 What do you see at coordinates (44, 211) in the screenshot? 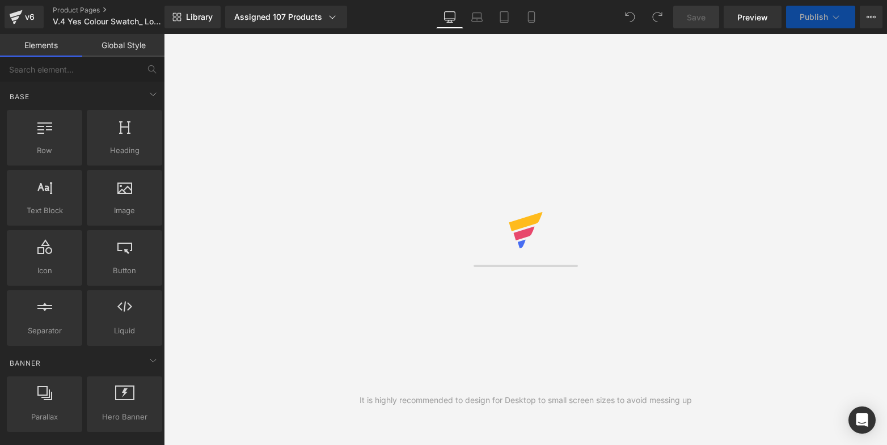
I see `span: Text Block` at bounding box center [44, 211].